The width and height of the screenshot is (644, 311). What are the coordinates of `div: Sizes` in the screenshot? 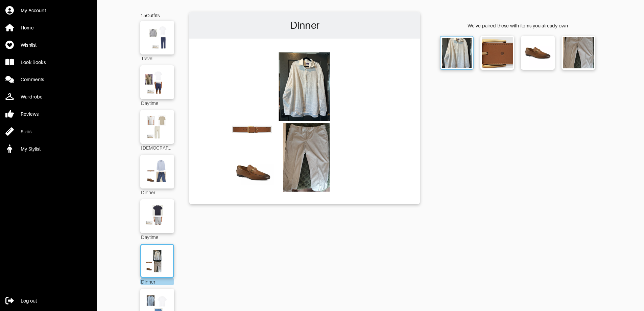 It's located at (26, 131).